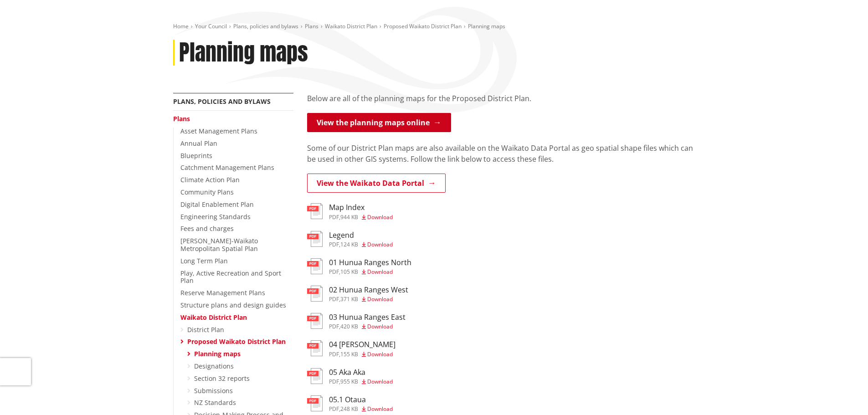  What do you see at coordinates (369, 290) in the screenshot?
I see `h3: 02 Hunua Ranges West` at bounding box center [369, 290].